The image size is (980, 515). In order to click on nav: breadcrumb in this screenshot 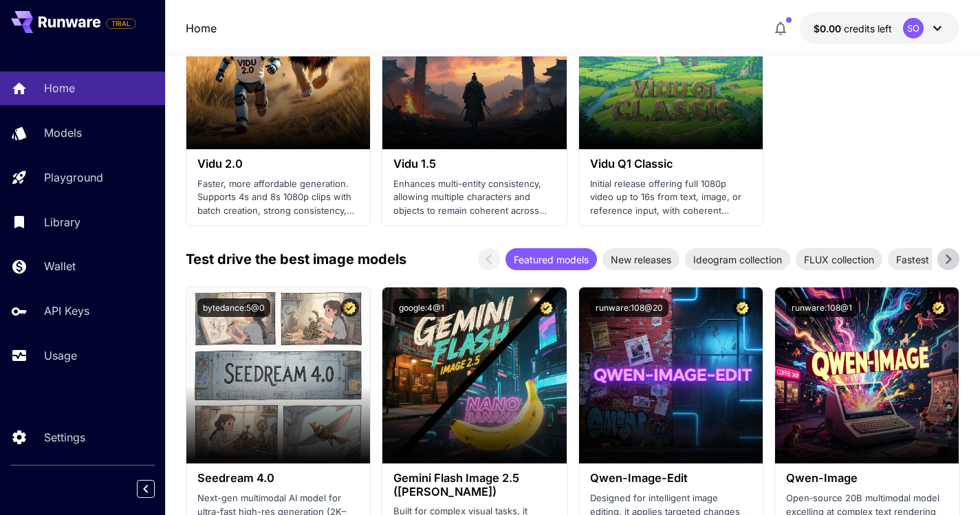, I will do `click(201, 28)`.